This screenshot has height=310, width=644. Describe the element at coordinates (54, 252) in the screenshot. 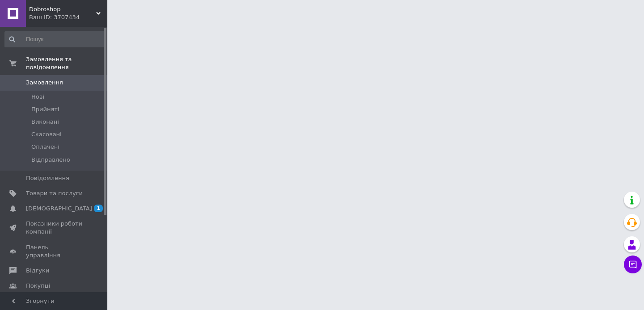

I see `span: Панель управління` at that location.